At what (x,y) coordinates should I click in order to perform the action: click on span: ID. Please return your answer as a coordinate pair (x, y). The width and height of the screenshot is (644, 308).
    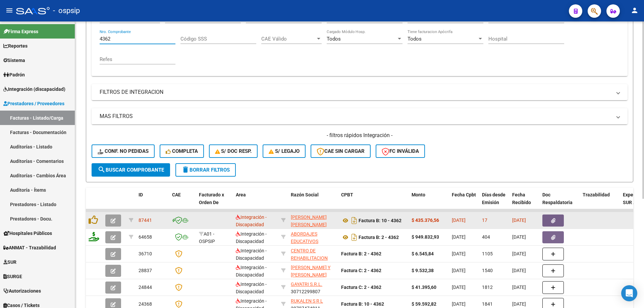
    Looking at the image, I should click on (141, 195).